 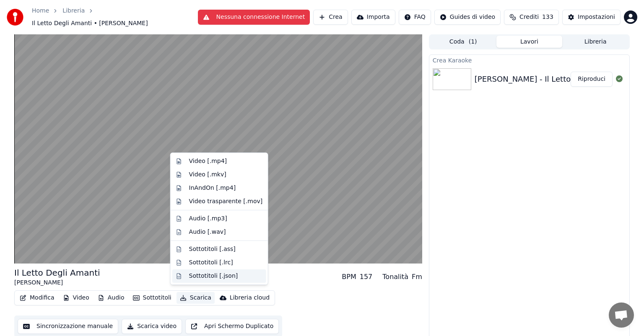 What do you see at coordinates (529, 17) in the screenshot?
I see `span: Crediti` at bounding box center [529, 17].